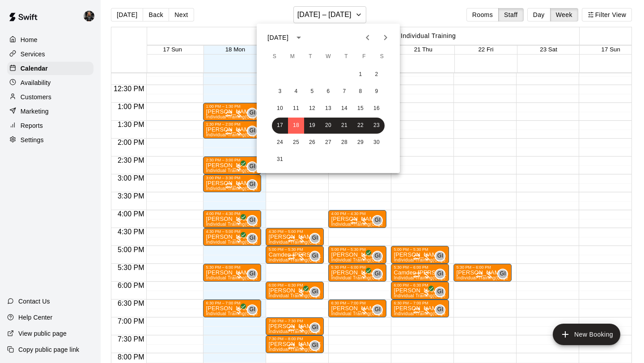  I want to click on button: 18, so click(296, 126).